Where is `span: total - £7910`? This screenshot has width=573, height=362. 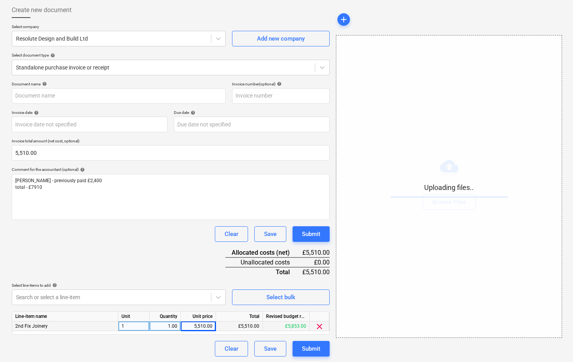 span: total - £7910 is located at coordinates (29, 187).